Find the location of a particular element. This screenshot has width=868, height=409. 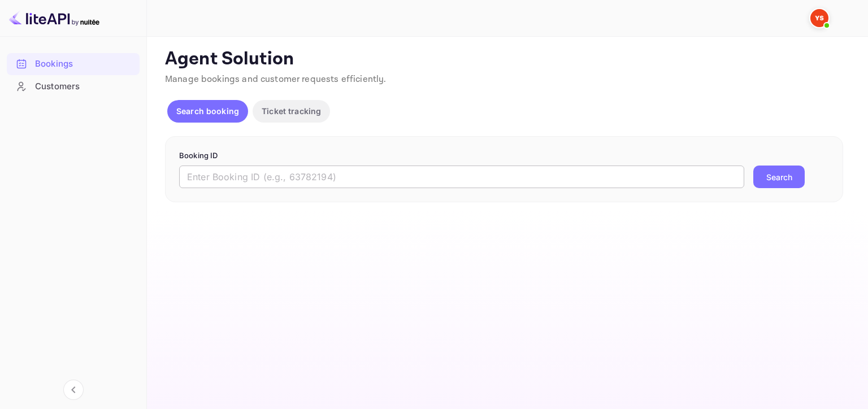

p: Booking ID is located at coordinates (504, 156).